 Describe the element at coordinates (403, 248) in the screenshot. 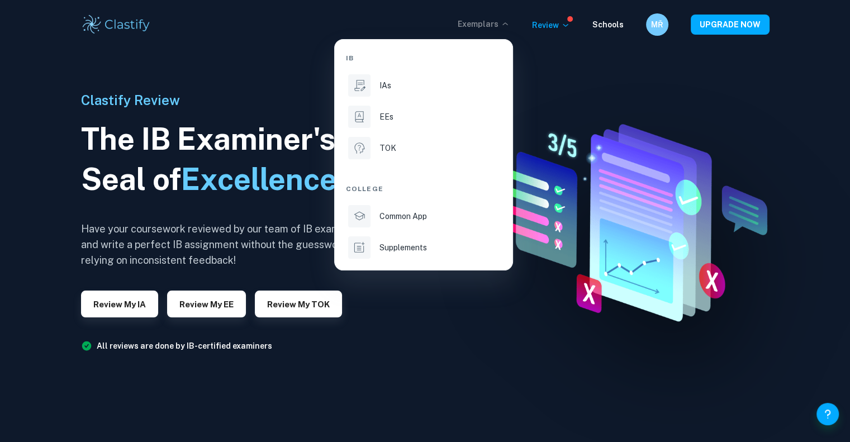

I see `p: Supplements` at that location.